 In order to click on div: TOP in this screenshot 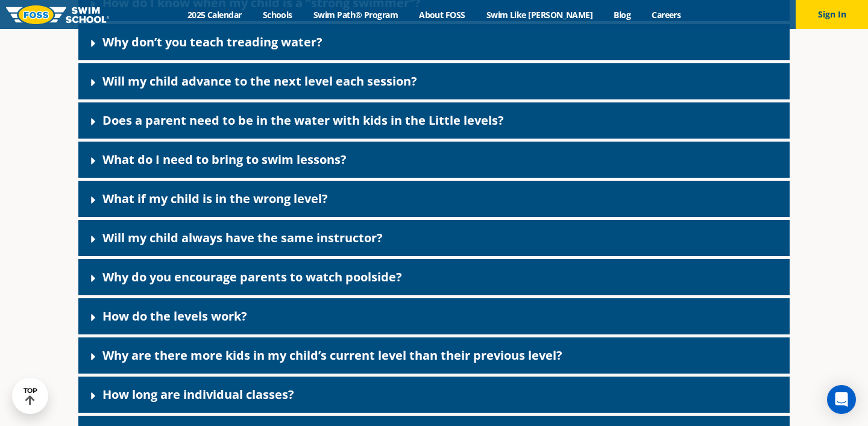, I will do `click(31, 396)`.